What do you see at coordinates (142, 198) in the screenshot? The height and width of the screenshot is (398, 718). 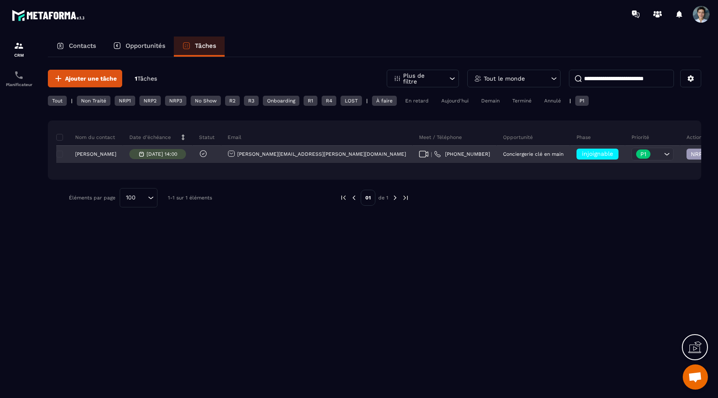 I see `input: Search for option` at bounding box center [142, 198].